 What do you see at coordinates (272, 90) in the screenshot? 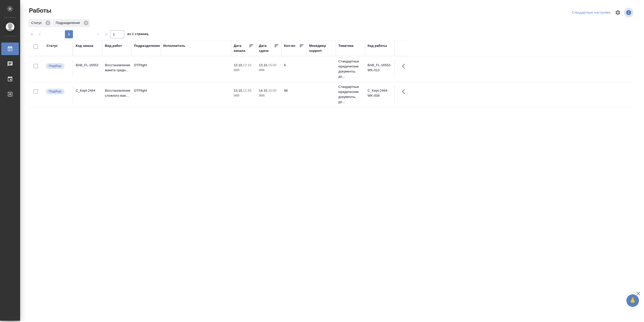
I see `p: 10:00` at bounding box center [272, 90].